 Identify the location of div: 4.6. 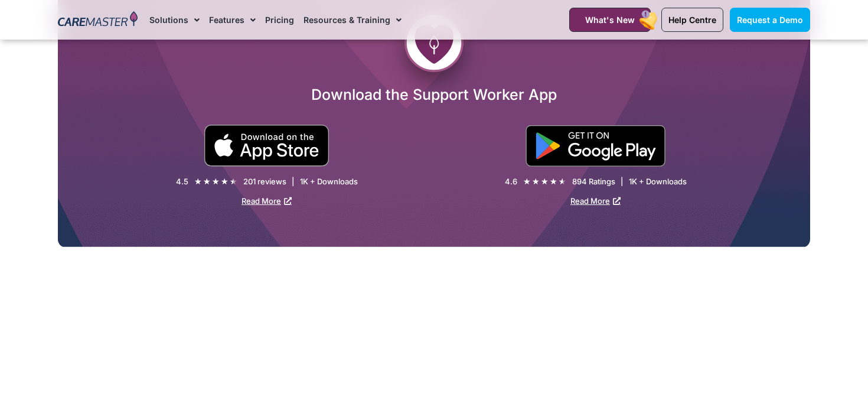
(511, 181).